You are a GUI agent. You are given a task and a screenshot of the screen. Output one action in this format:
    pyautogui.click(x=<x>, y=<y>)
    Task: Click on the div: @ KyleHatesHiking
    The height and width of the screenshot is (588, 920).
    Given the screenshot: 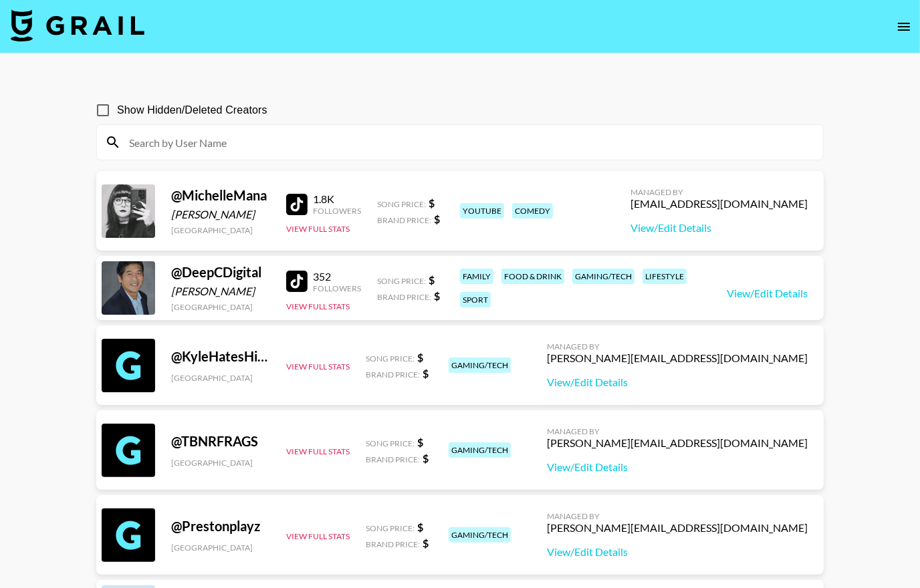 What is the action you would take?
    pyautogui.click(x=221, y=356)
    